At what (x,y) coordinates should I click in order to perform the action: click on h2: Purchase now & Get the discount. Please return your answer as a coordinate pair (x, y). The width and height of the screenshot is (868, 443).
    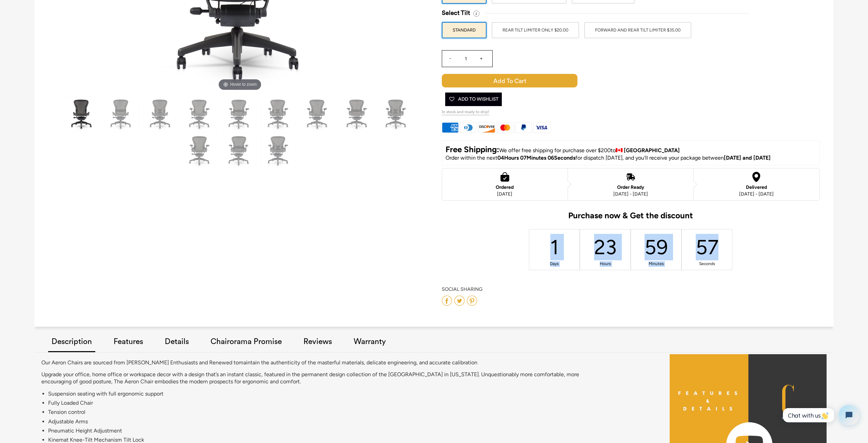
    Looking at the image, I should click on (631, 217).